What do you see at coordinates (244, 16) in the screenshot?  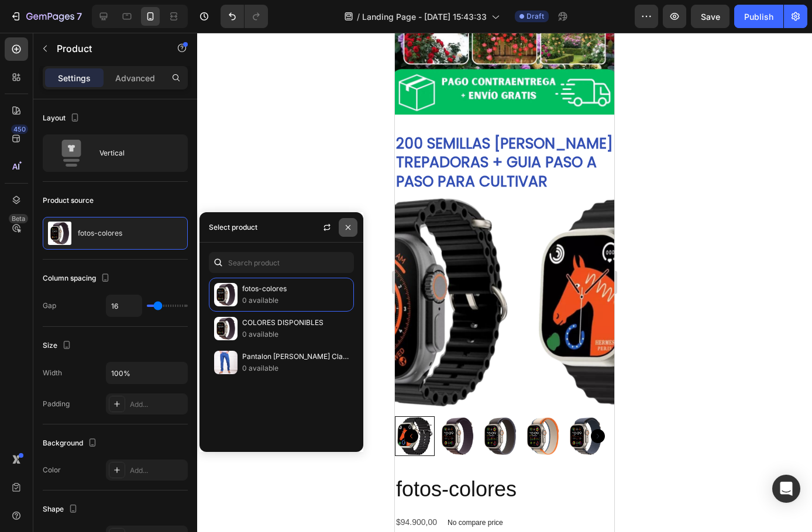 I see `div: Undo/Redo` at bounding box center [244, 16].